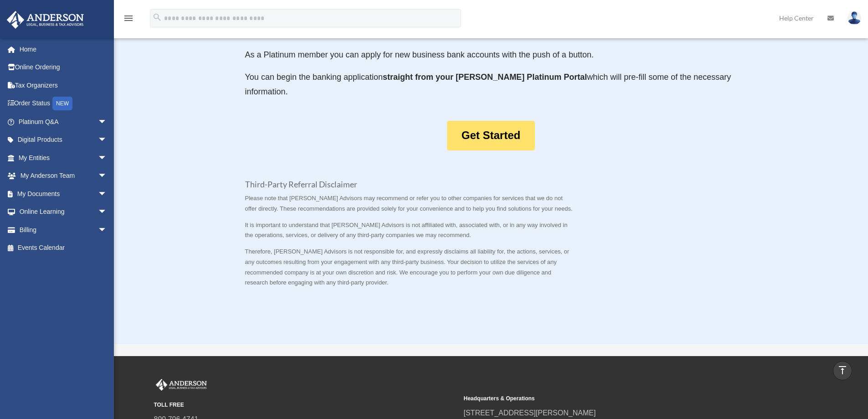 The image size is (868, 419). I want to click on a: Events Calendar, so click(63, 248).